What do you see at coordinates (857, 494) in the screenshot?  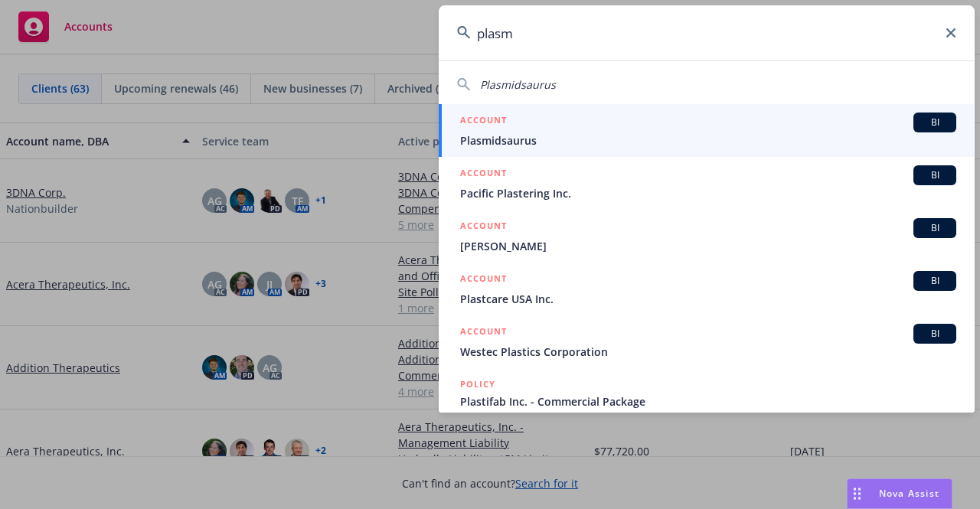 I see `div: Drag to move` at bounding box center [857, 494].